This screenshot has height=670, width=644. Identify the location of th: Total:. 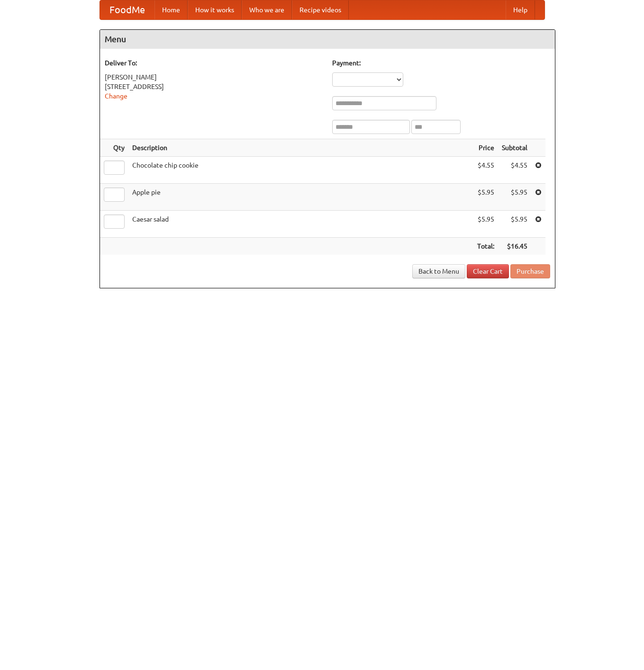
(486, 246).